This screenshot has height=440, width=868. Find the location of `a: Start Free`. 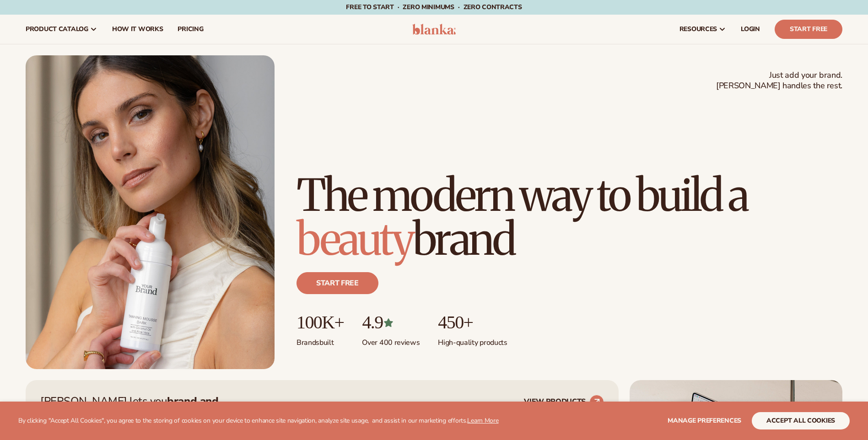

a: Start Free is located at coordinates (809, 30).